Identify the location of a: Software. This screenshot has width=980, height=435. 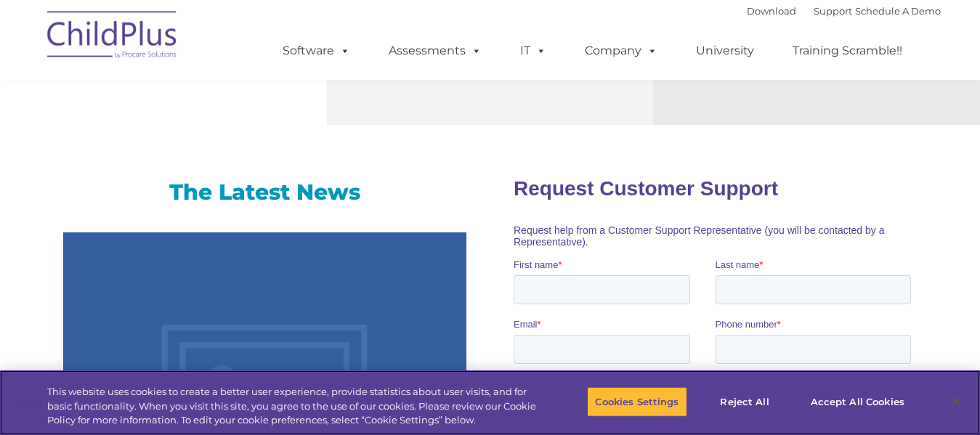
(316, 51).